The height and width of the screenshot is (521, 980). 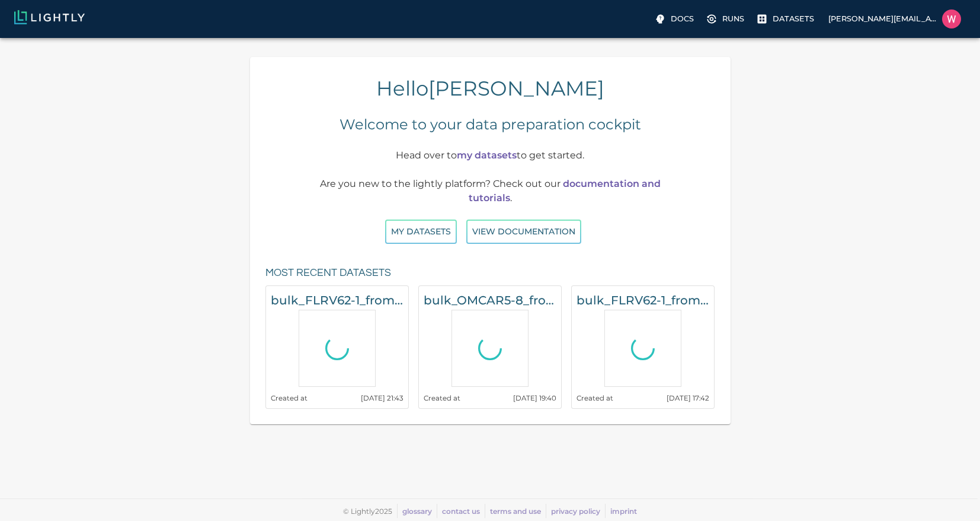 What do you see at coordinates (576, 511) in the screenshot?
I see `a: privacy policy` at bounding box center [576, 511].